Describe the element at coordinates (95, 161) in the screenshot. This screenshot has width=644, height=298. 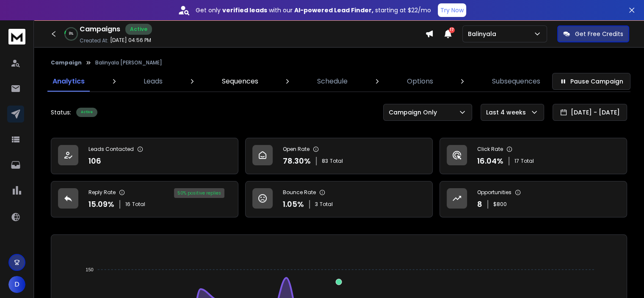
I see `p: 106` at that location.